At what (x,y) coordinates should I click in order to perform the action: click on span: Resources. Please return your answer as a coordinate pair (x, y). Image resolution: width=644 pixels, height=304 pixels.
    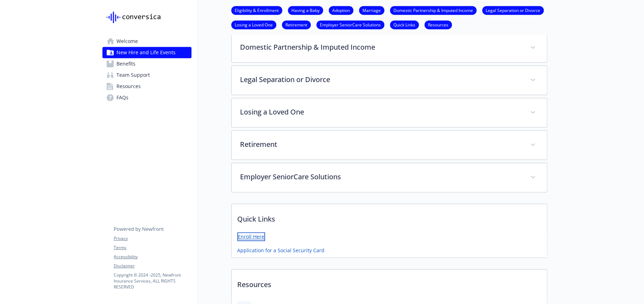
    Looking at the image, I should click on (129, 86).